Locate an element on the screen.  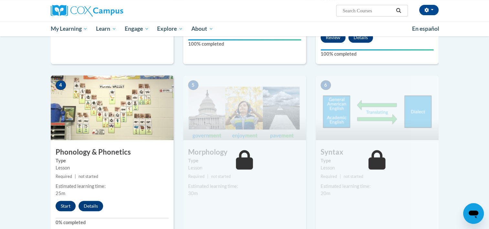
span: 30m is located at coordinates (193, 193).